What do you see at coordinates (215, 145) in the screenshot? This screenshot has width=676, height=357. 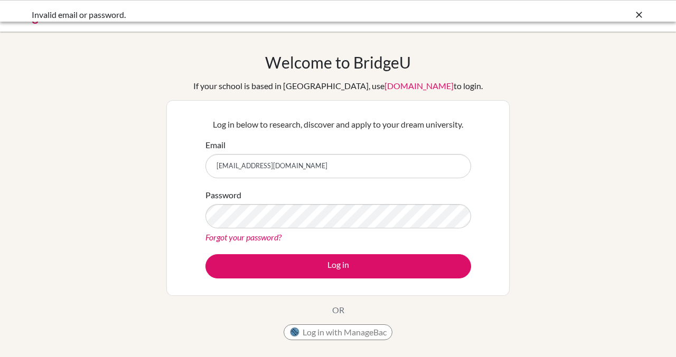 I see `label: Email` at bounding box center [215, 145].